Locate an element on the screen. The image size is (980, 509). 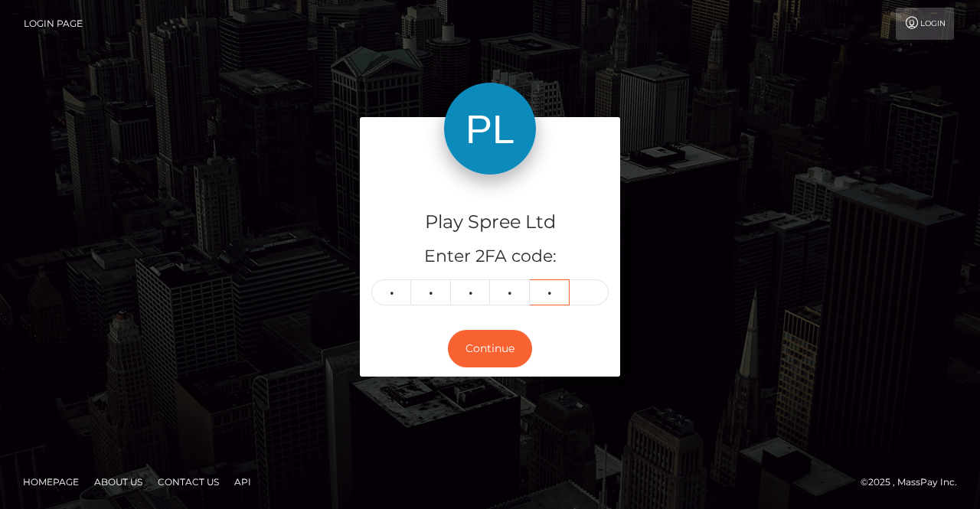
div: © 2025 , MassPay Inc. is located at coordinates (915, 482).